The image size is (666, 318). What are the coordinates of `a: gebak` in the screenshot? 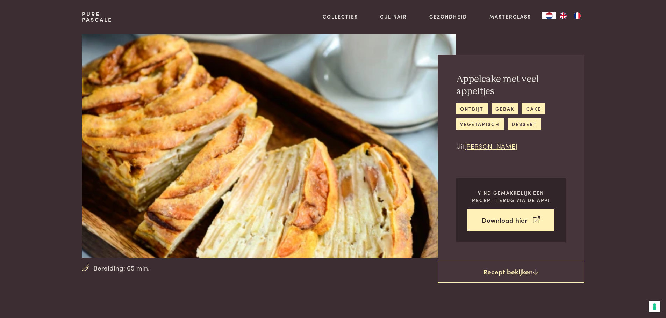 It's located at (505, 109).